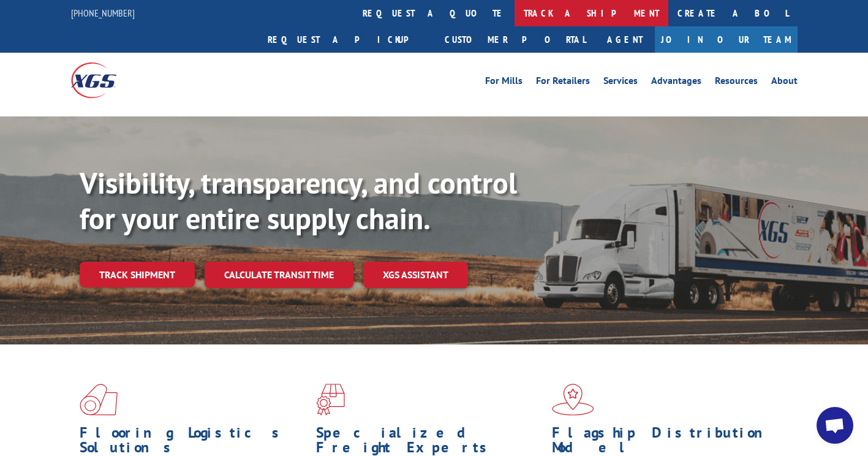  What do you see at coordinates (737, 83) in the screenshot?
I see `a: Resources` at bounding box center [737, 83].